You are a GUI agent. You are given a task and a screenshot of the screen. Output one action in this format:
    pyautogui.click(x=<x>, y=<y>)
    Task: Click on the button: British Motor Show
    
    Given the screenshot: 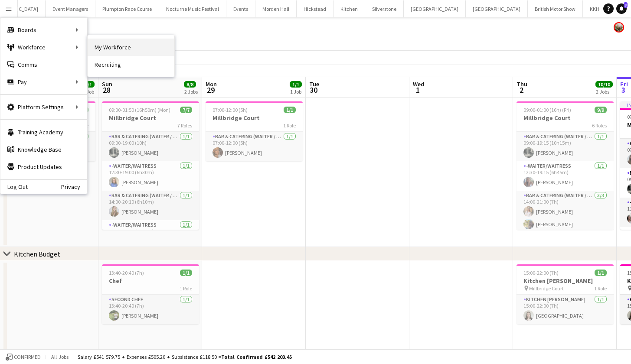 What is the action you would take?
    pyautogui.click(x=556, y=9)
    